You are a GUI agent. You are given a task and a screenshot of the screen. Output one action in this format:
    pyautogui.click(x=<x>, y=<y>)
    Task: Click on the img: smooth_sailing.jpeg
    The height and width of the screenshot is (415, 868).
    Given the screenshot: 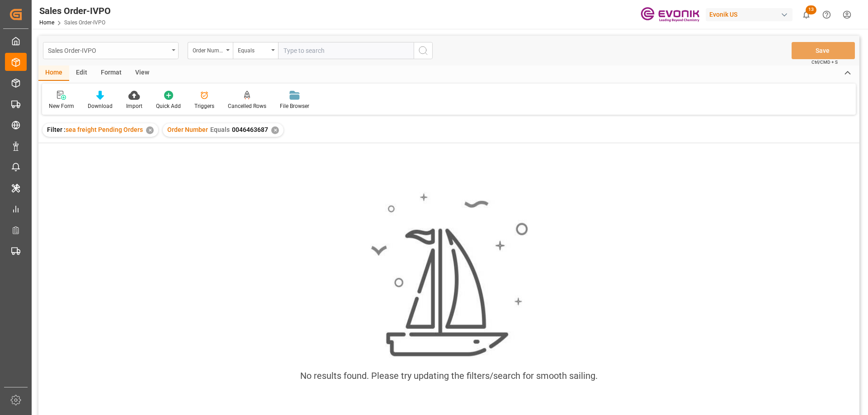 What is the action you would take?
    pyautogui.click(x=448, y=275)
    